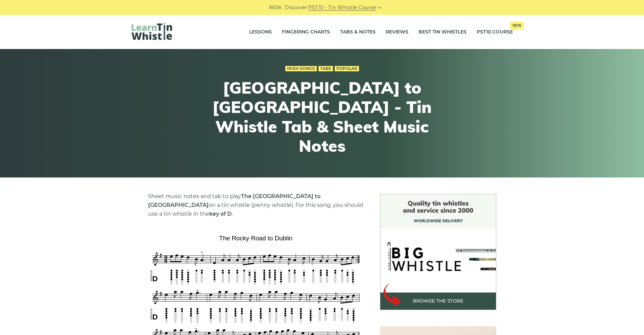 The width and height of the screenshot is (644, 335). I want to click on a: Tabs, so click(326, 68).